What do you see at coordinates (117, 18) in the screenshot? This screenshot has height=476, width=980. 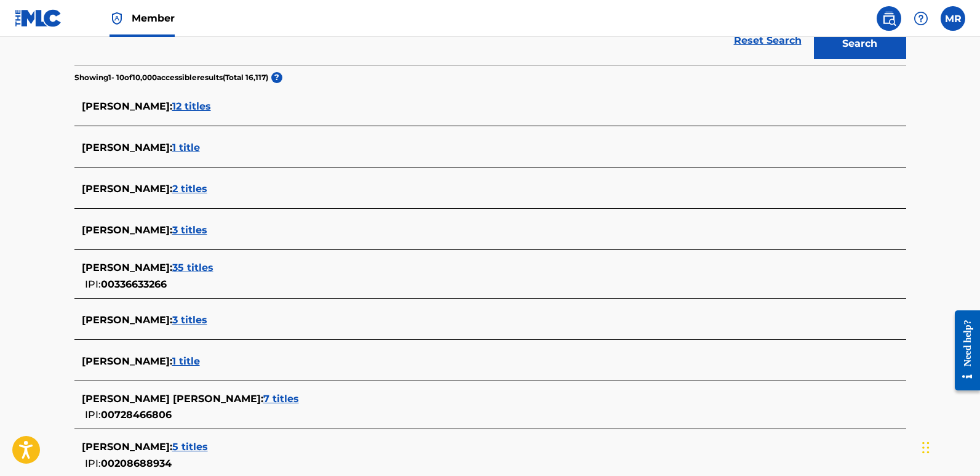 I see `img: Top Rightsholder` at bounding box center [117, 18].